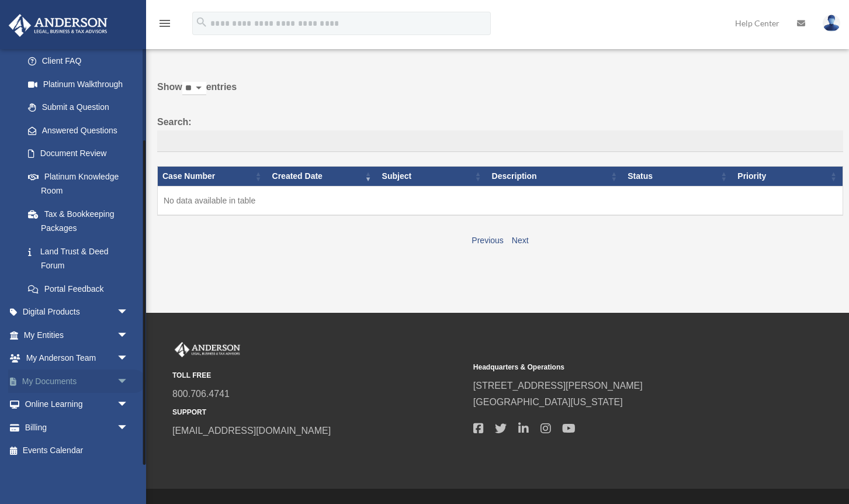  I want to click on th: Case Number: activate to sort column ascending, so click(212, 176).